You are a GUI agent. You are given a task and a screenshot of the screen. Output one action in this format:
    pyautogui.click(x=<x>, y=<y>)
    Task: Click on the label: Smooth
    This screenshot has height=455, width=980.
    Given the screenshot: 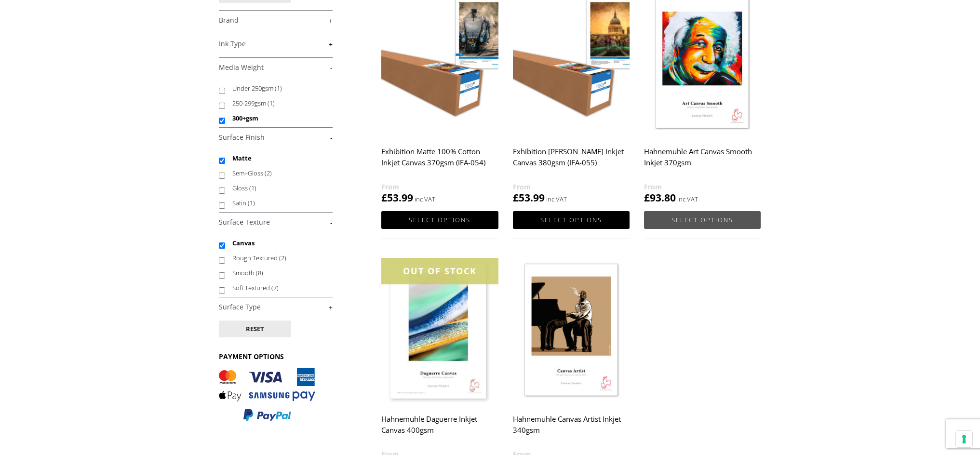 What is the action you would take?
    pyautogui.click(x=277, y=273)
    